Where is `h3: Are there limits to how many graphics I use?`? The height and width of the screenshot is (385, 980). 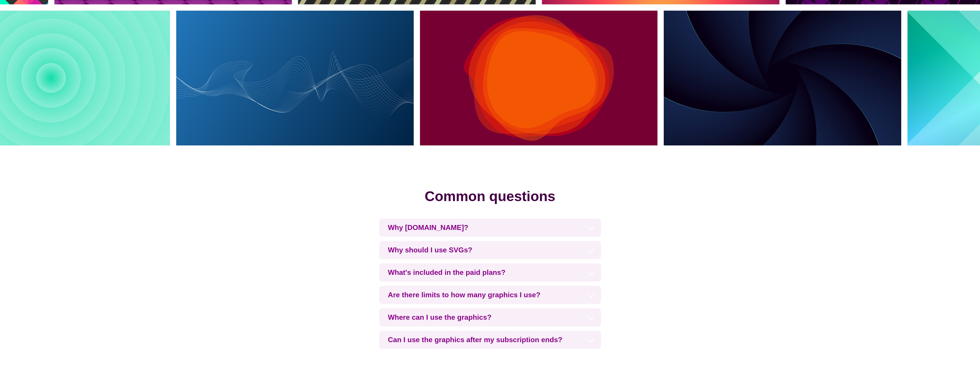 h3: Are there limits to how many graphics I use? is located at coordinates (490, 295).